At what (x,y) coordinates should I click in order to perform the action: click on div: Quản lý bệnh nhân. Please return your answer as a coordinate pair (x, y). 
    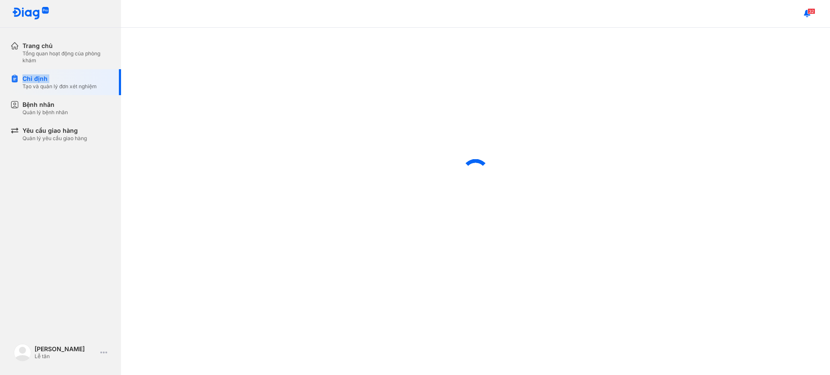
    Looking at the image, I should click on (45, 112).